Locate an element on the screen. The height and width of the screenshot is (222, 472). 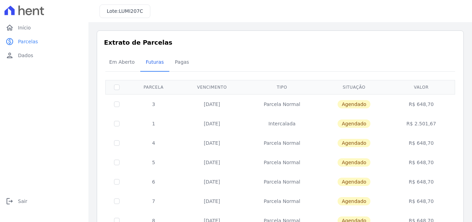
td: Intercalada is located at coordinates (282, 123).